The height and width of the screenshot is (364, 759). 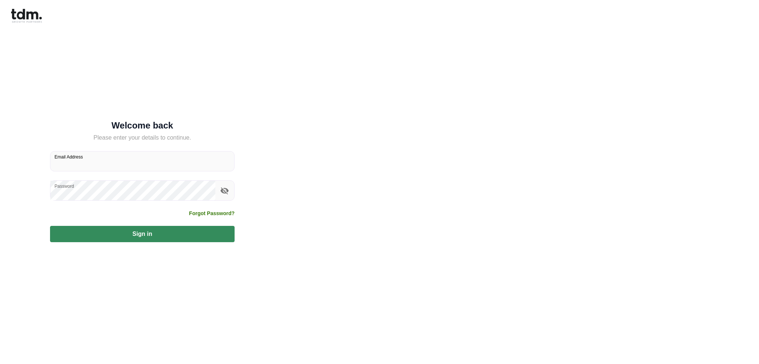 What do you see at coordinates (142, 126) in the screenshot?
I see `h5: Welcome back` at bounding box center [142, 126].